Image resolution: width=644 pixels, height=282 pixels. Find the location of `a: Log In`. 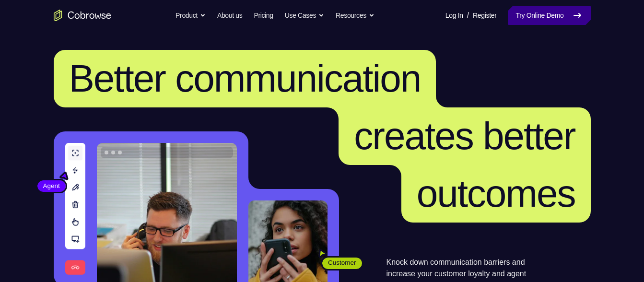

a: Log In is located at coordinates (454, 15).